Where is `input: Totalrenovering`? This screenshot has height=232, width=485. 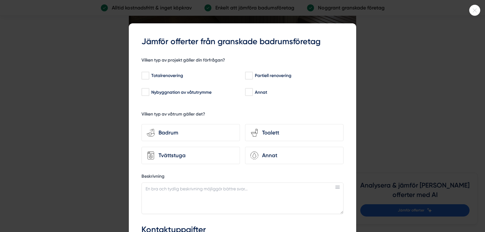
input: Totalrenovering is located at coordinates (145, 76).